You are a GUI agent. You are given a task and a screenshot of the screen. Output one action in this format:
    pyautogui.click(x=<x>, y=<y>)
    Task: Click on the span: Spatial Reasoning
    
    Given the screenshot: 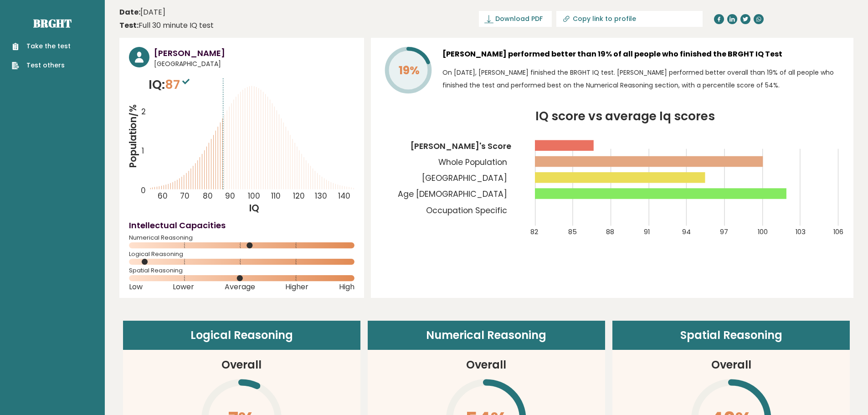 What is the action you would take?
    pyautogui.click(x=241, y=271)
    